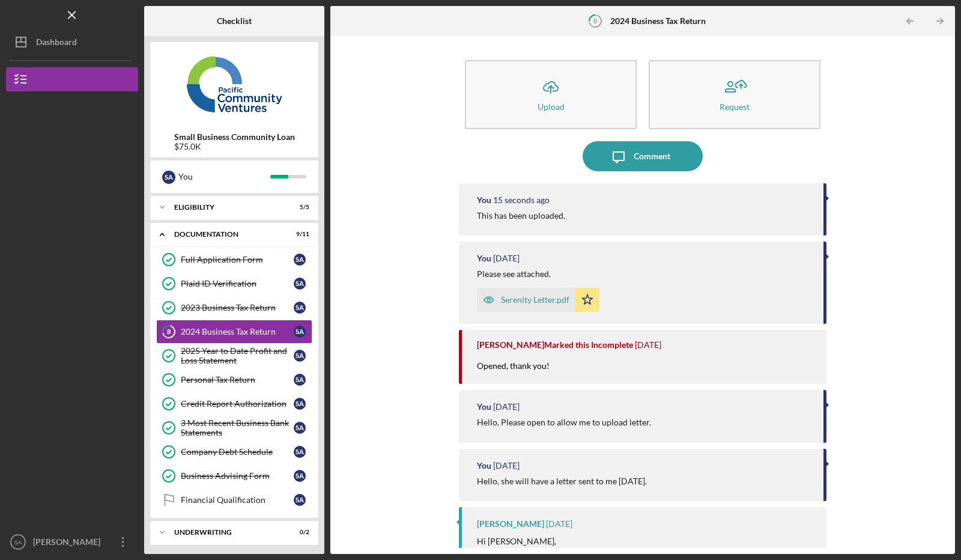 This screenshot has height=560, width=961. Describe the element at coordinates (535, 299) in the screenshot. I see `div: Serenity Letter.pdf` at that location.